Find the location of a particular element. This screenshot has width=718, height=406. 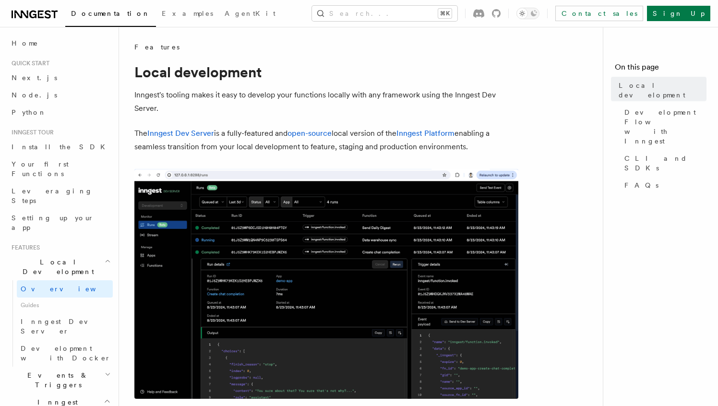

button: Search...⌘K is located at coordinates (384, 13).